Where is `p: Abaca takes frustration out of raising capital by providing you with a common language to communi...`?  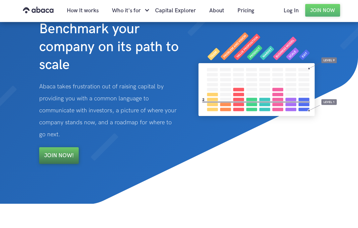 p: Abaca takes frustration out of raising capital by providing you with a common language to communi... is located at coordinates (110, 111).